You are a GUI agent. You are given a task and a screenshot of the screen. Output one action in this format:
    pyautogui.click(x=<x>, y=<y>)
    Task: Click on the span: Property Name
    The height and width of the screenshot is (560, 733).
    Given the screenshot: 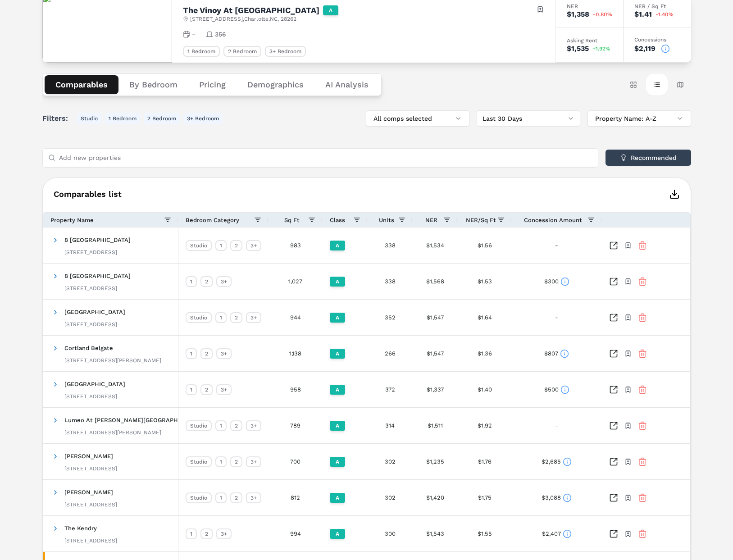 What is the action you would take?
    pyautogui.click(x=72, y=220)
    